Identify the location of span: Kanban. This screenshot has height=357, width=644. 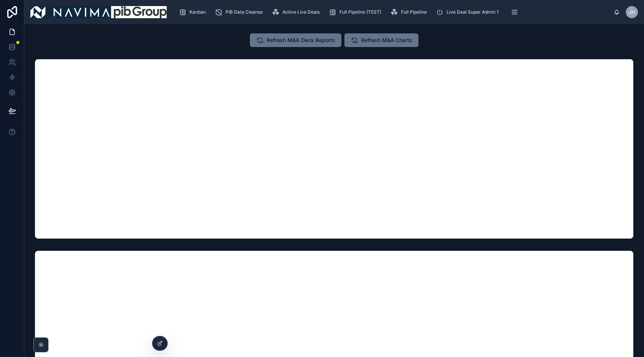
(197, 12).